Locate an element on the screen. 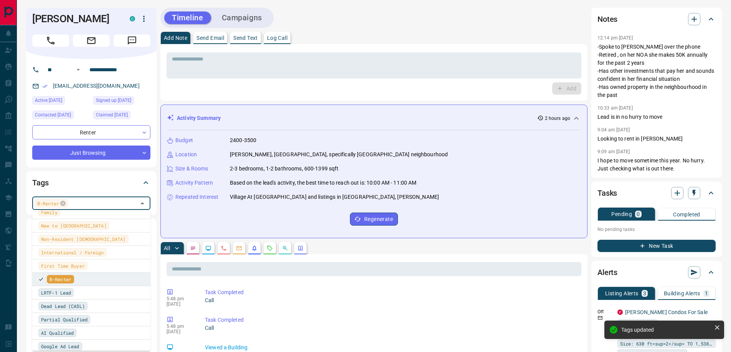 This screenshot has height=352, width=731. div: B-Renter is located at coordinates (51, 204).